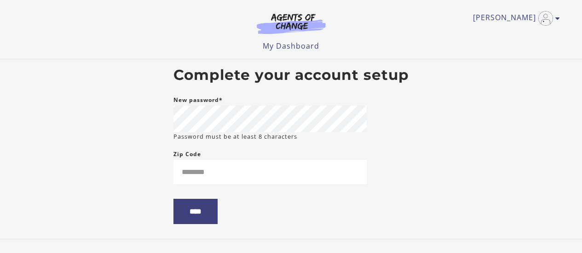  I want to click on a: My Dashboard, so click(291, 46).